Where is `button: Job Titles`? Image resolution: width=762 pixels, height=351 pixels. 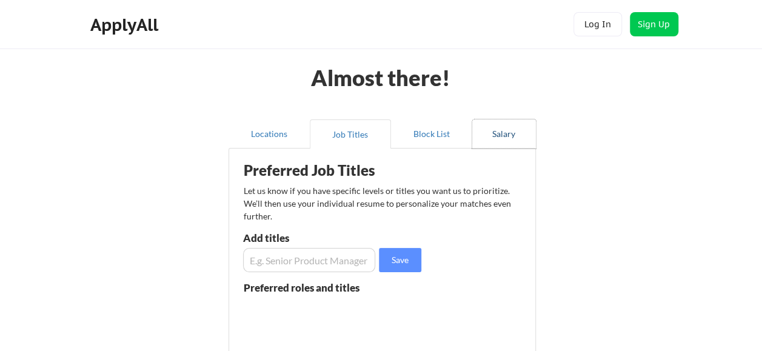
button: Job Titles is located at coordinates (351, 134).